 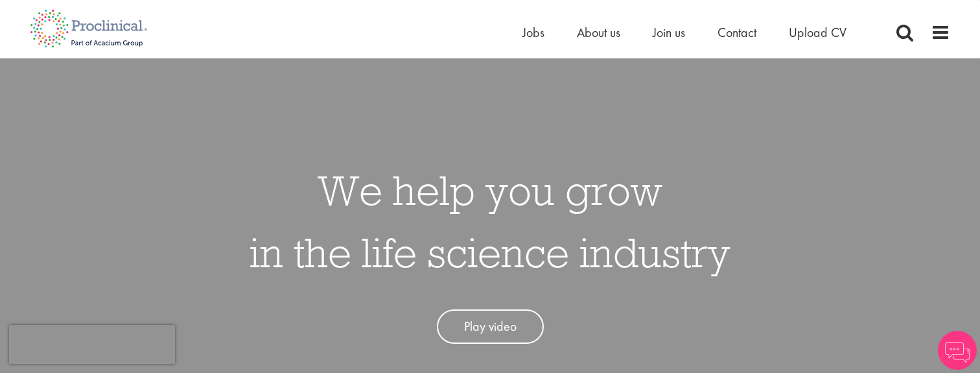 I want to click on a: Join us, so click(x=669, y=33).